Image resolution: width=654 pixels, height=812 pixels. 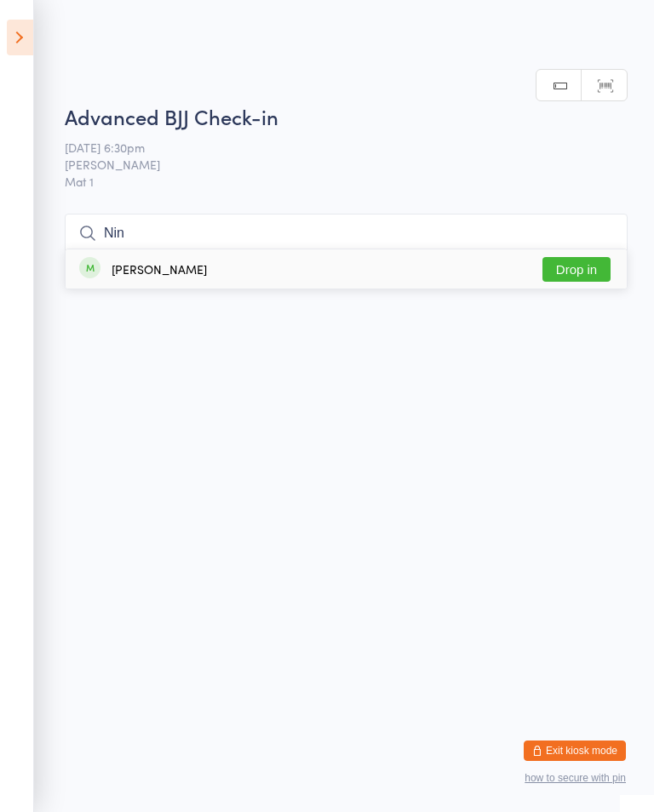 What do you see at coordinates (575, 779) in the screenshot?
I see `button: how to secure with pin` at bounding box center [575, 779].